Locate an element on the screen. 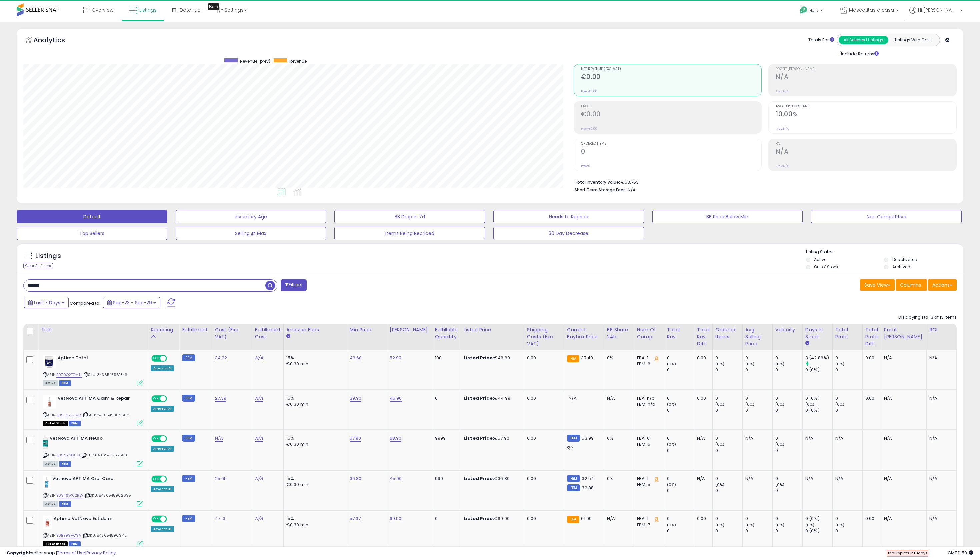  span: | SKU: 8436545961346 is located at coordinates (105, 374).